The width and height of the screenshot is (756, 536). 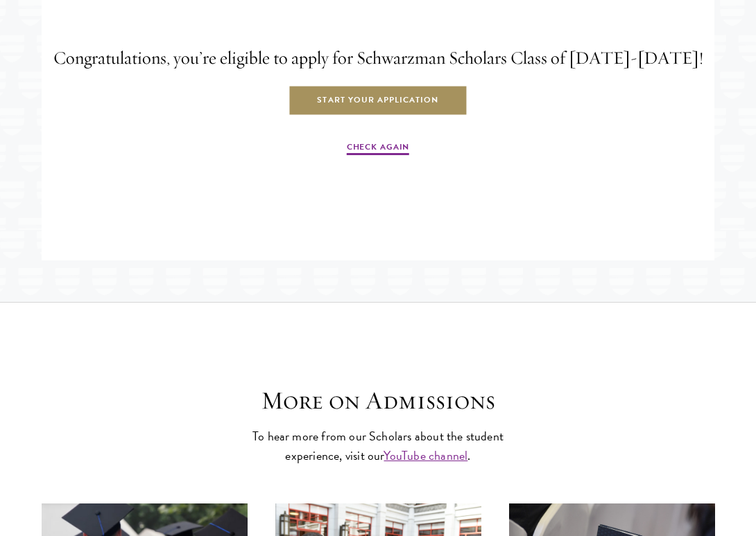 What do you see at coordinates (378, 149) in the screenshot?
I see `a: Check Again` at bounding box center [378, 149].